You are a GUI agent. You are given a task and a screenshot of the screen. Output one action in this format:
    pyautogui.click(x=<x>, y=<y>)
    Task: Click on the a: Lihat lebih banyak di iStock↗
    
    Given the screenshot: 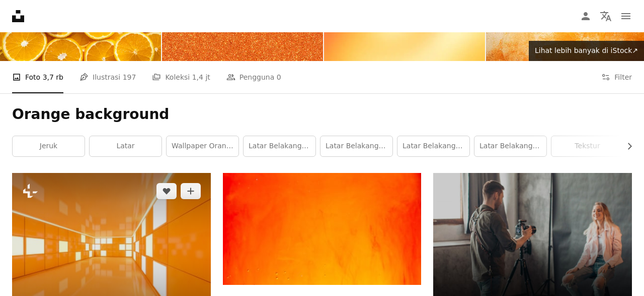 What is the action you would take?
    pyautogui.click(x=587, y=51)
    